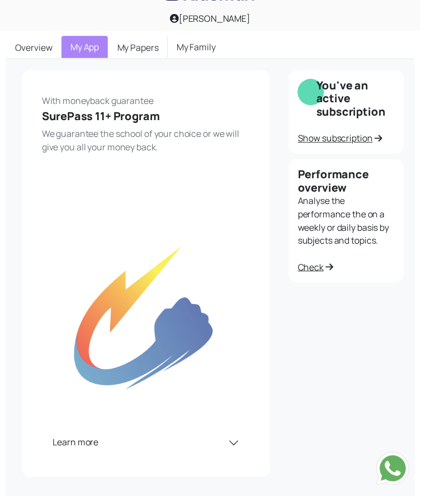 This screenshot has width=427, height=504. I want to click on a: Check, so click(320, 271).